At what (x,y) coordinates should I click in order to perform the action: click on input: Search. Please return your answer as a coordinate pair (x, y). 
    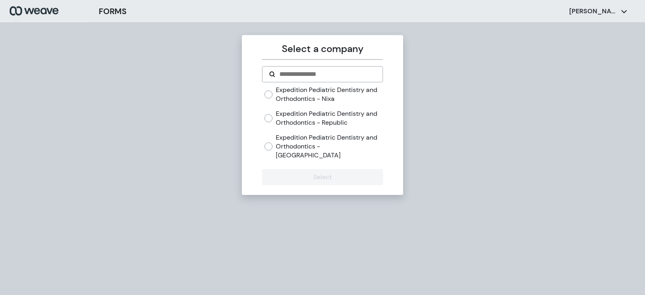
    Looking at the image, I should click on (327, 74).